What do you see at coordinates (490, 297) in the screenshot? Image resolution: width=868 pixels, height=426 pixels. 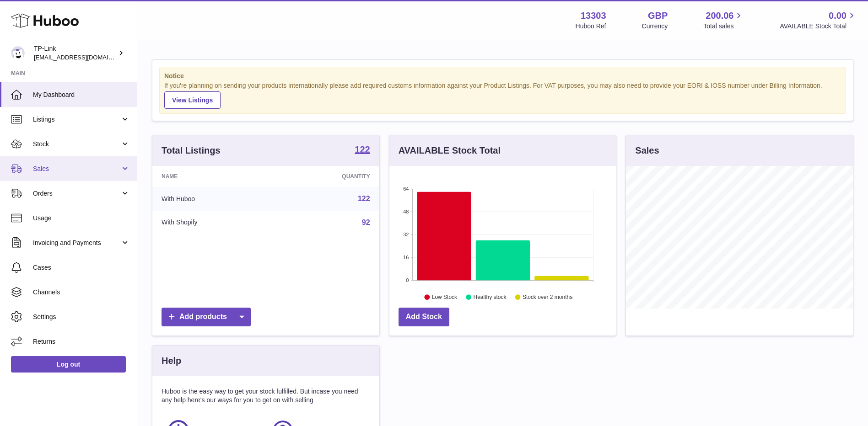 I see `text: Healthy stock` at bounding box center [490, 297].